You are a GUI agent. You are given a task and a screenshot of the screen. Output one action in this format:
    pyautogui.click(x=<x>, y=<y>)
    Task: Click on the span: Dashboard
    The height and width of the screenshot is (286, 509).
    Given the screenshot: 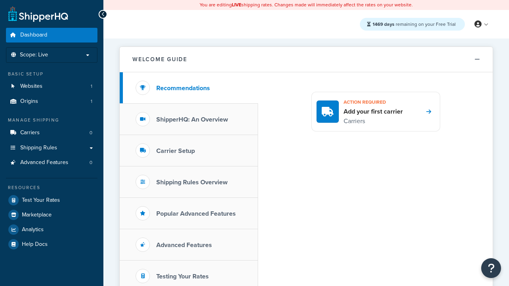 What is the action you would take?
    pyautogui.click(x=34, y=35)
    